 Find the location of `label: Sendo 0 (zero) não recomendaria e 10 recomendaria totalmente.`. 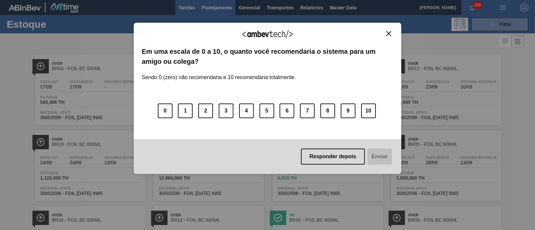

label: Sendo 0 (zero) não recomendaria e 10 recomendaria totalmente. is located at coordinates (219, 74).